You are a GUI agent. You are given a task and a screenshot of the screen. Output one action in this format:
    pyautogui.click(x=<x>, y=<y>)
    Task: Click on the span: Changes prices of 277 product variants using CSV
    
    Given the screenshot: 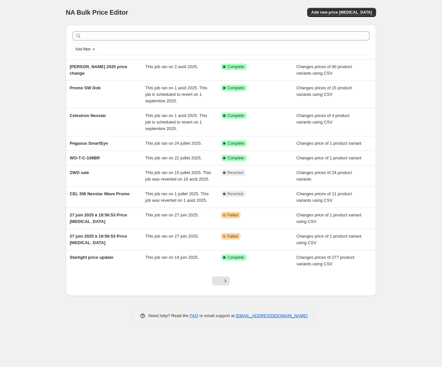 What is the action you would take?
    pyautogui.click(x=325, y=261)
    